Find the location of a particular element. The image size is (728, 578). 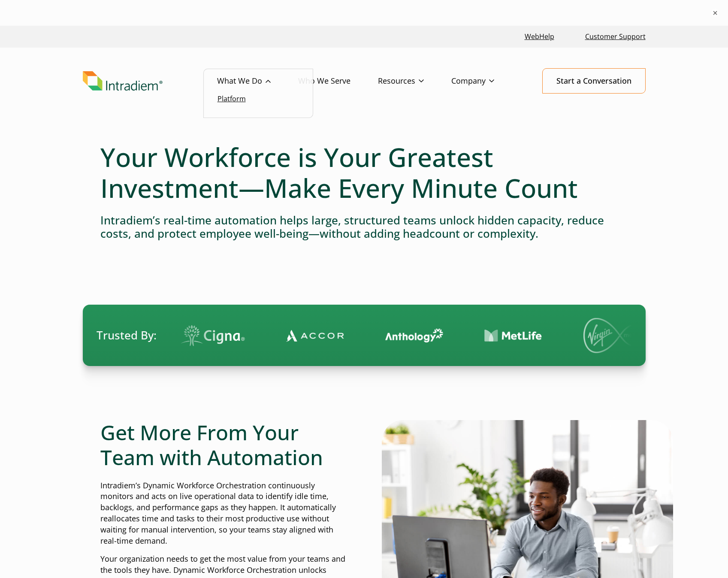

span: Trusted By: is located at coordinates (126, 335).